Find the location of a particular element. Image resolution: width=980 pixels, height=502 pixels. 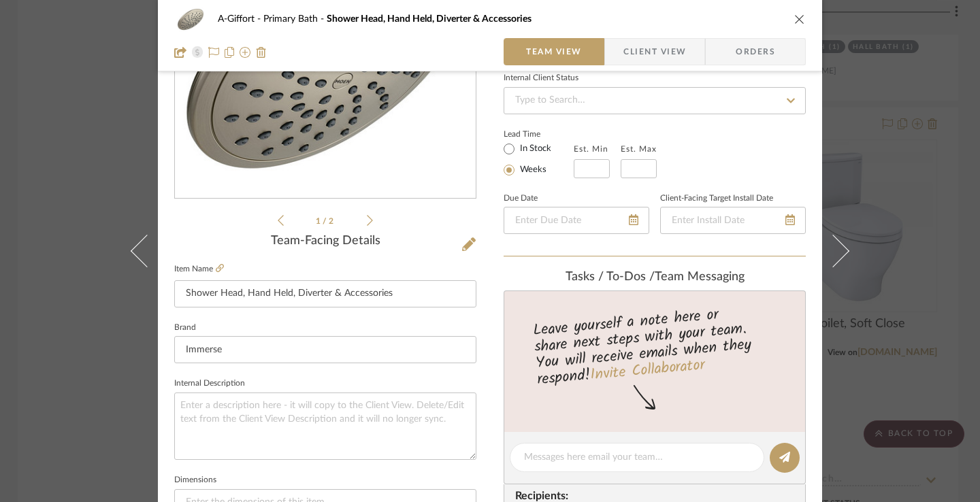

span: Team View is located at coordinates (554, 52).